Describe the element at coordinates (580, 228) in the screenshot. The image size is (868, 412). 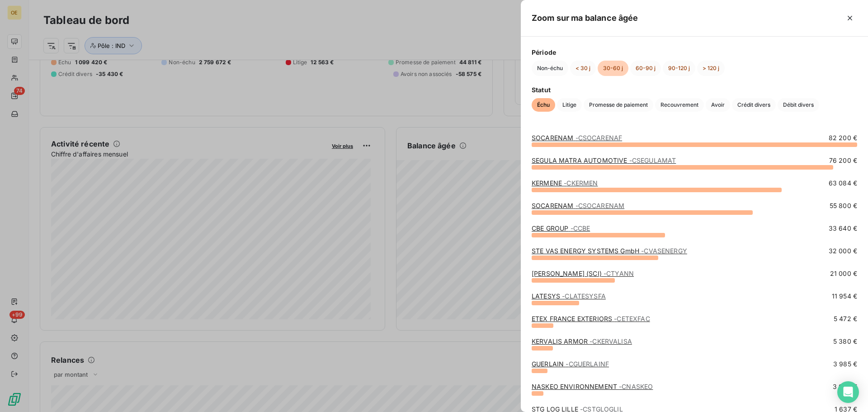
I see `span: - CCBE` at that location.